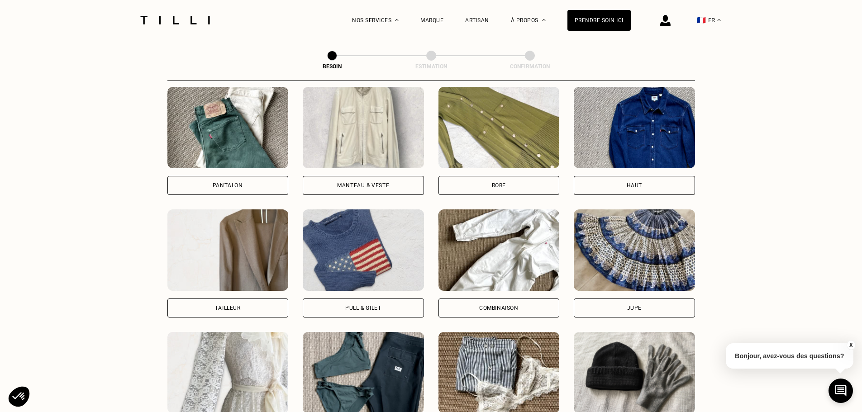  What do you see at coordinates (599, 20) in the screenshot?
I see `div: Prendre soin ici` at bounding box center [599, 20].